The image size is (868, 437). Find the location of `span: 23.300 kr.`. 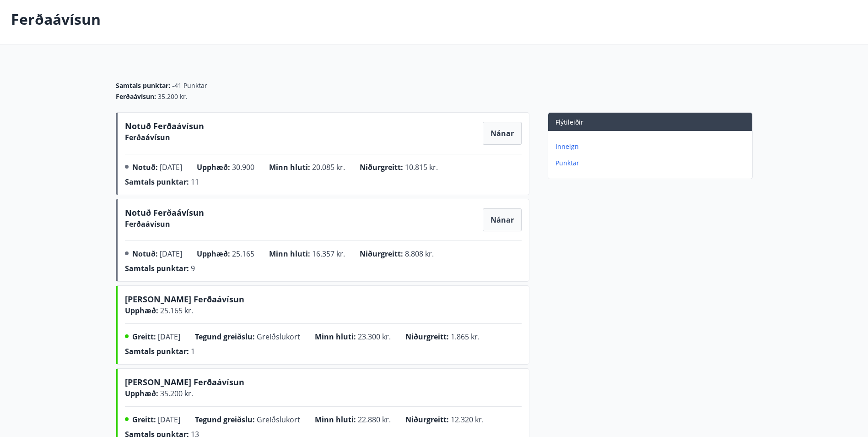

span: 23.300 kr. is located at coordinates (374, 336).